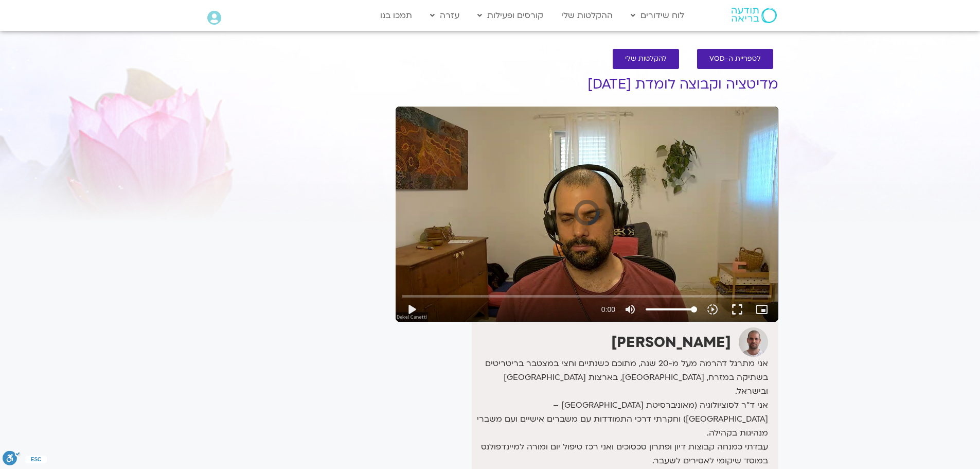 Image resolution: width=980 pixels, height=469 pixels. Describe the element at coordinates (735, 59) in the screenshot. I see `a: לספריית ה-VOD` at that location.